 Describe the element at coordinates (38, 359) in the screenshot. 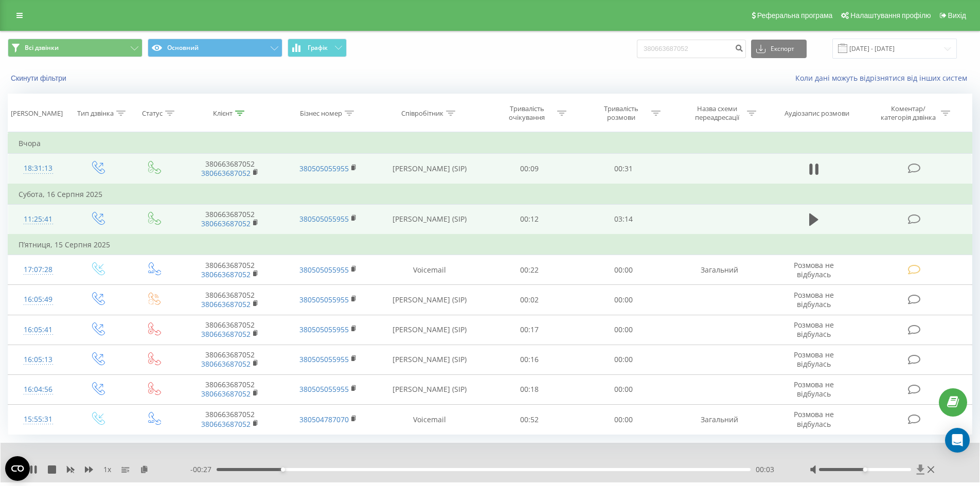

I see `div: 16:05:13` at that location.